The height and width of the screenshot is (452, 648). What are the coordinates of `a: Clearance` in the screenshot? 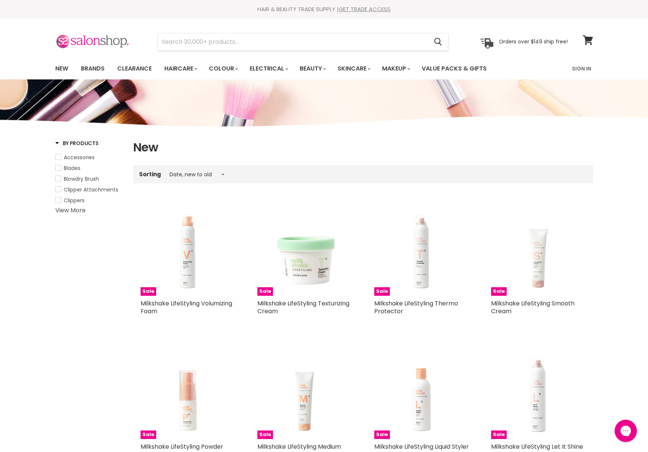 It's located at (134, 69).